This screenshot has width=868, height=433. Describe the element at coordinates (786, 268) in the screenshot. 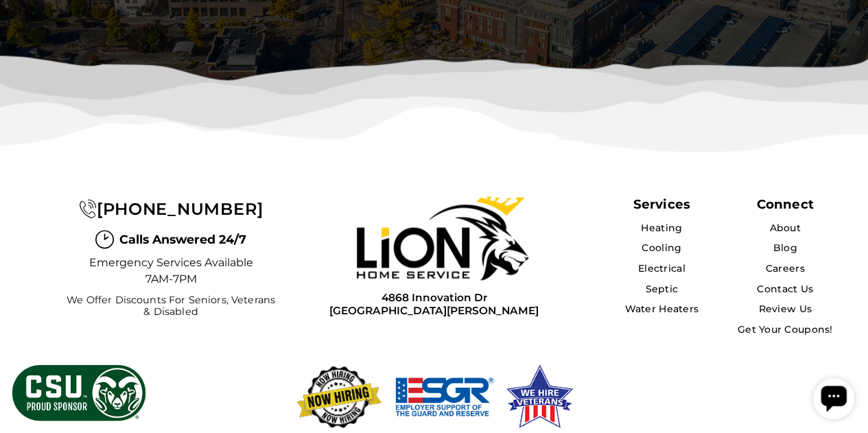

I see `a: Careers` at that location.